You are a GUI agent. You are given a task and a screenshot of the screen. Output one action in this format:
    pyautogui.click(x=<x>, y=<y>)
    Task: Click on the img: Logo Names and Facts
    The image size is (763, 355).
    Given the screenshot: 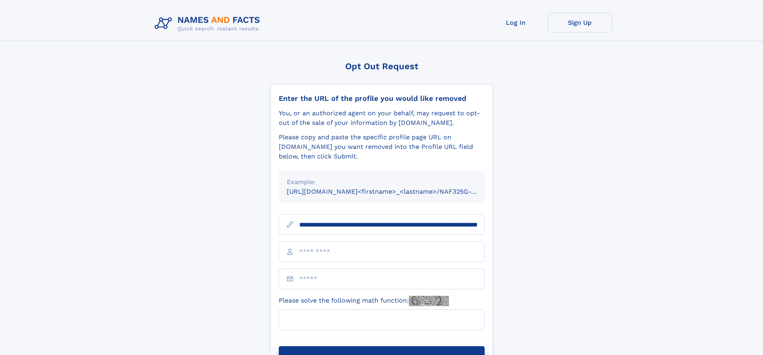 What is the action you would take?
    pyautogui.click(x=209, y=24)
    